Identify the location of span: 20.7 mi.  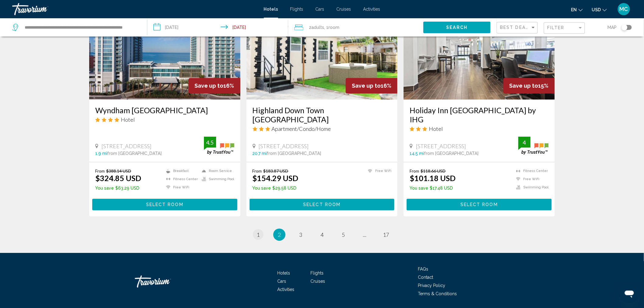
(260, 153).